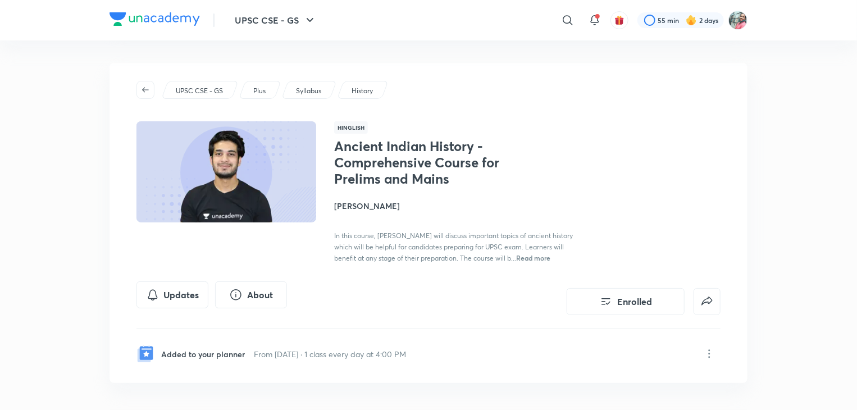 This screenshot has height=410, width=857. I want to click on img: streak, so click(691, 20).